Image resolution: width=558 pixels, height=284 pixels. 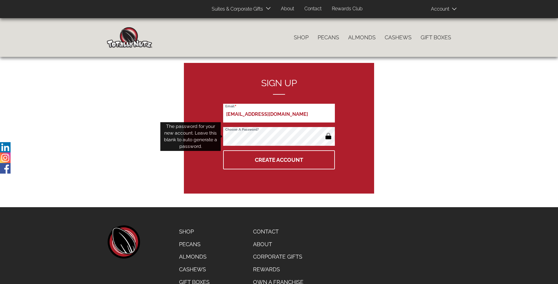 I want to click on a: Suites & Corporate Gifts, so click(x=236, y=9).